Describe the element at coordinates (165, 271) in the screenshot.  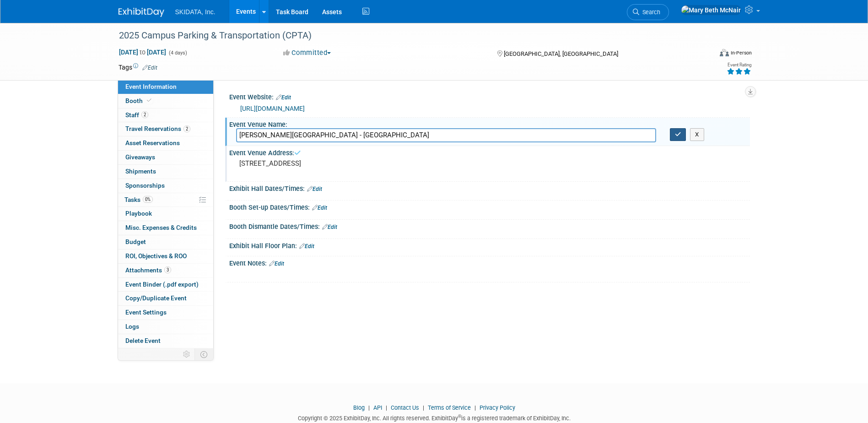
I see `a: Attachments3` at that location.